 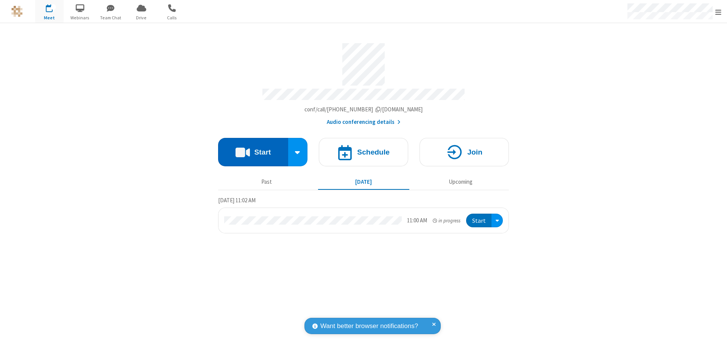 I want to click on h4: Schedule, so click(x=373, y=152).